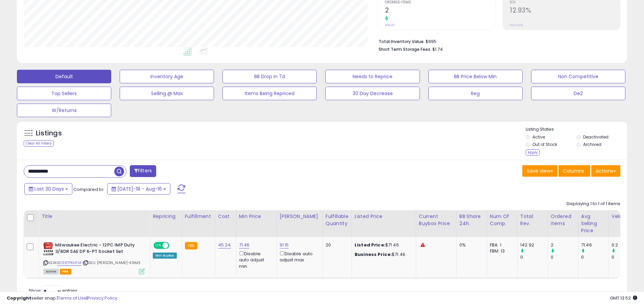 Image resolution: width=644 pixels, height=305 pixels. What do you see at coordinates (62, 298) in the screenshot?
I see `div: seller snap | |` at bounding box center [62, 298].